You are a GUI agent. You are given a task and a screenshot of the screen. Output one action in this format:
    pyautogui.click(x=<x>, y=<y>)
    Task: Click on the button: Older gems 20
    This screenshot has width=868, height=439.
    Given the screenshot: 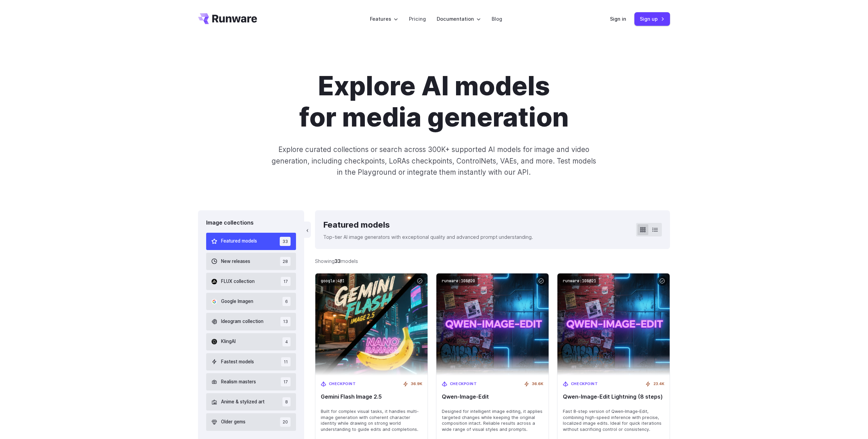 What is the action you would take?
    pyautogui.click(x=251, y=422)
    